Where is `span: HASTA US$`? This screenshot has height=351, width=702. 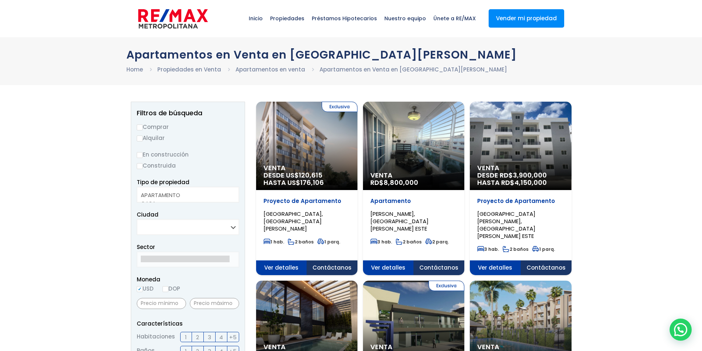 span: HASTA US$ is located at coordinates (306, 183).